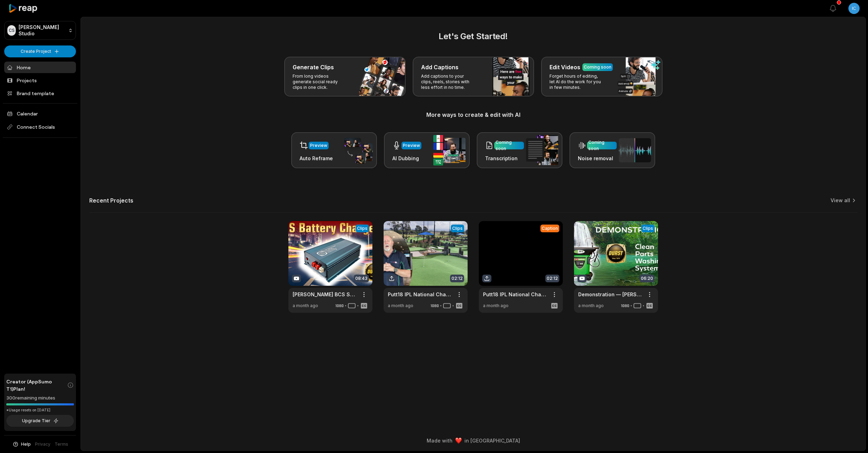 The height and width of the screenshot is (453, 868). Describe the element at coordinates (26, 444) in the screenshot. I see `span: Help` at that location.